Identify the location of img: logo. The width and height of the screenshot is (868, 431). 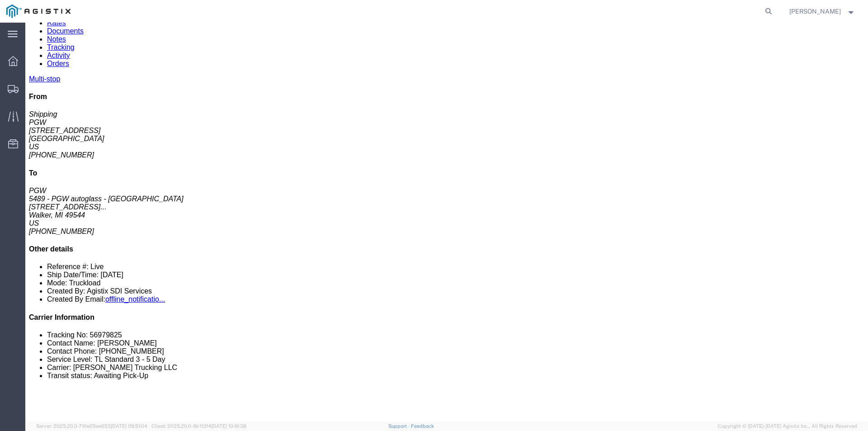
(39, 11).